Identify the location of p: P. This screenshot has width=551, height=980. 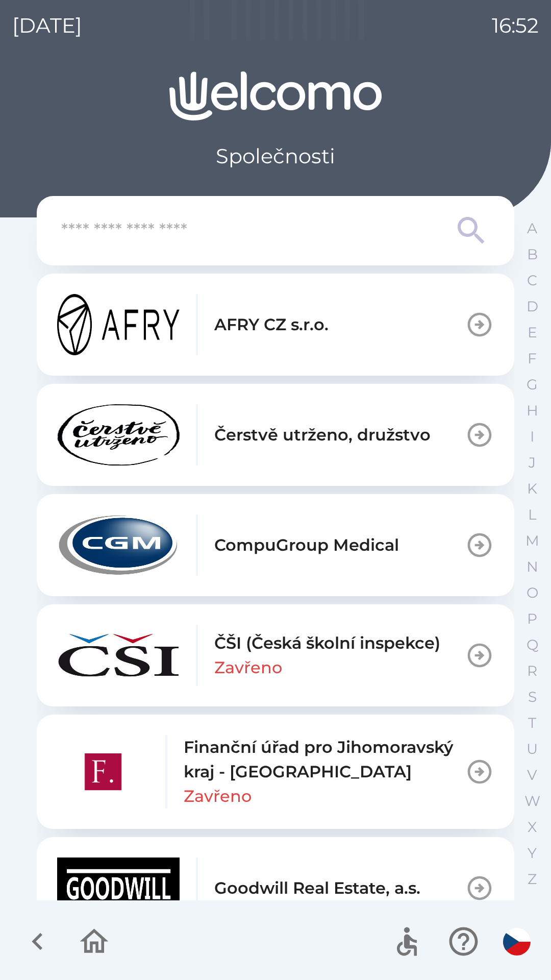
(532, 619).